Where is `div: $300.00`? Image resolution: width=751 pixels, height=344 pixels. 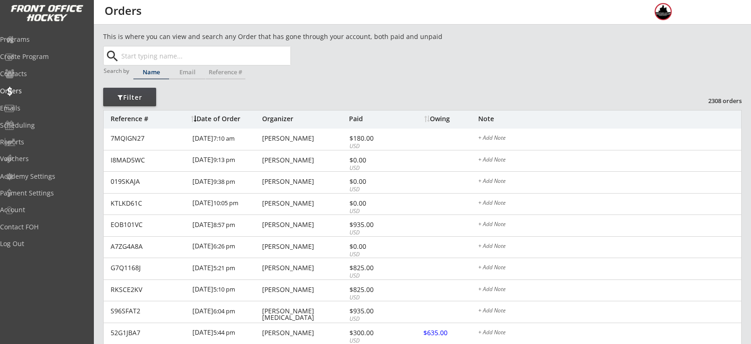
div: $300.00 is located at coordinates (374, 333).